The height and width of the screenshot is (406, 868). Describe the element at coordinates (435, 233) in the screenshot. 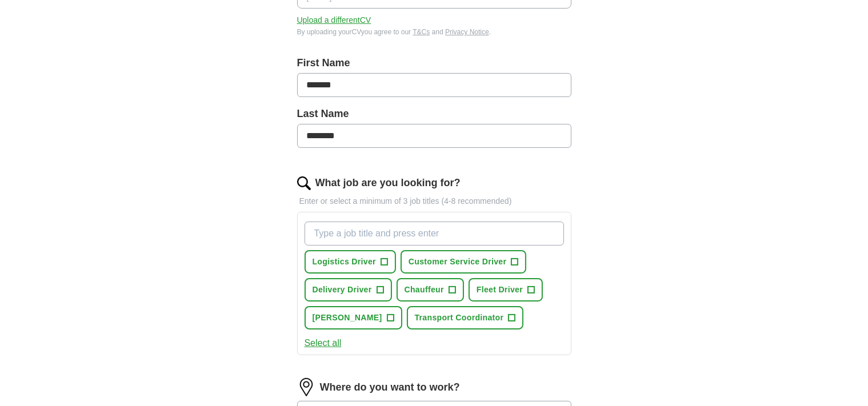

I see `input: Type a job title and press enter` at that location.